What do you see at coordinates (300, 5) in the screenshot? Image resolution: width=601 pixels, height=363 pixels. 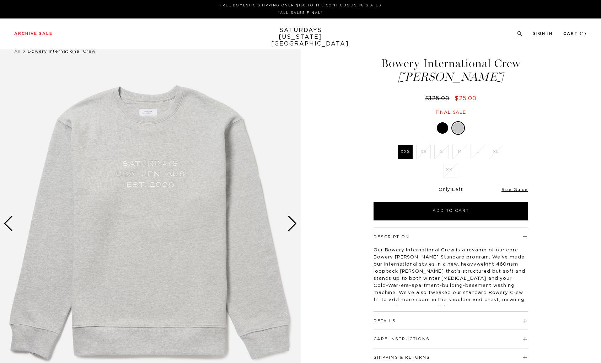 I see `p: FREE DOMESTIC SHIPPING OVER $150 TO THE CONTIGUOUS 48 STATES` at bounding box center [300, 5].